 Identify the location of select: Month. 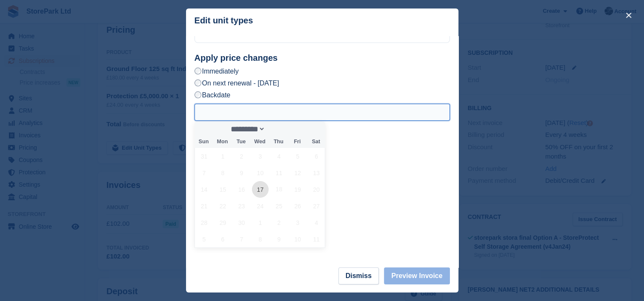
(247, 129).